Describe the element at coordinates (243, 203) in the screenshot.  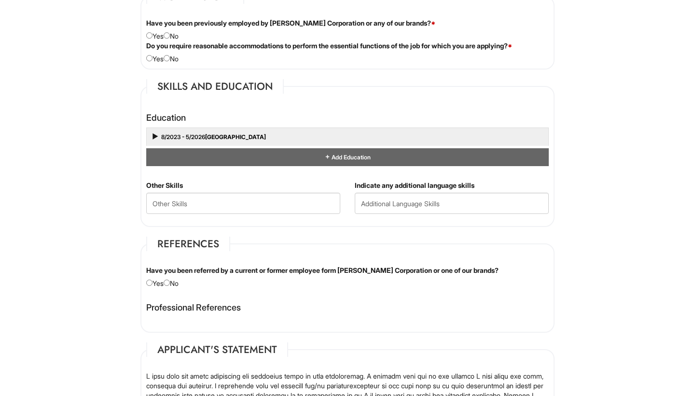
I see `input: Other Skills` at that location.